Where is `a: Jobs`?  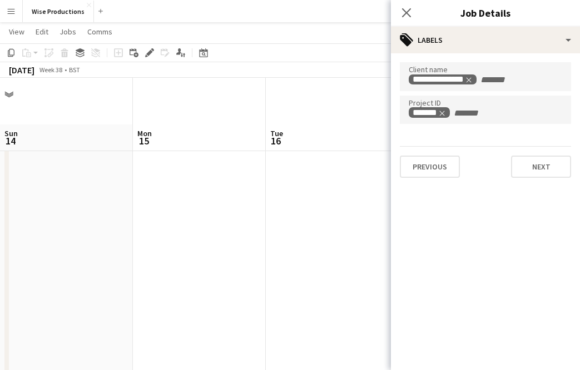
a: Jobs is located at coordinates (68, 32).